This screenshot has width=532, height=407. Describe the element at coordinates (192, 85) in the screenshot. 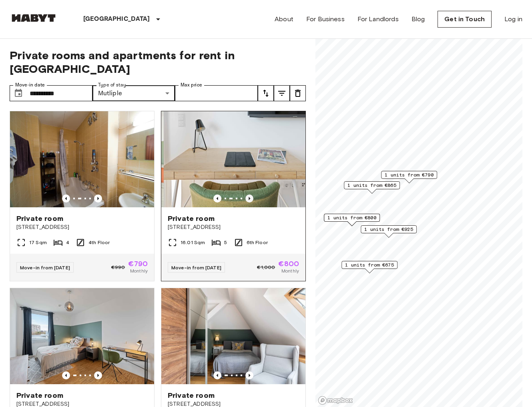

I see `label: Max price` at that location.